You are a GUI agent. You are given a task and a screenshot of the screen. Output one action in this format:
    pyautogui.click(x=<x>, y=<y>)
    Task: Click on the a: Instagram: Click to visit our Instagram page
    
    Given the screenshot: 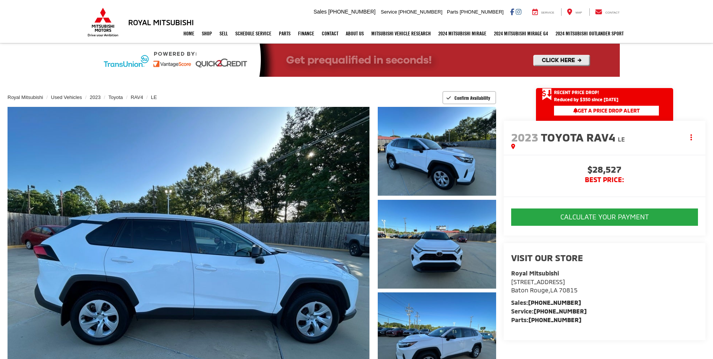 What is the action you would take?
    pyautogui.click(x=518, y=12)
    